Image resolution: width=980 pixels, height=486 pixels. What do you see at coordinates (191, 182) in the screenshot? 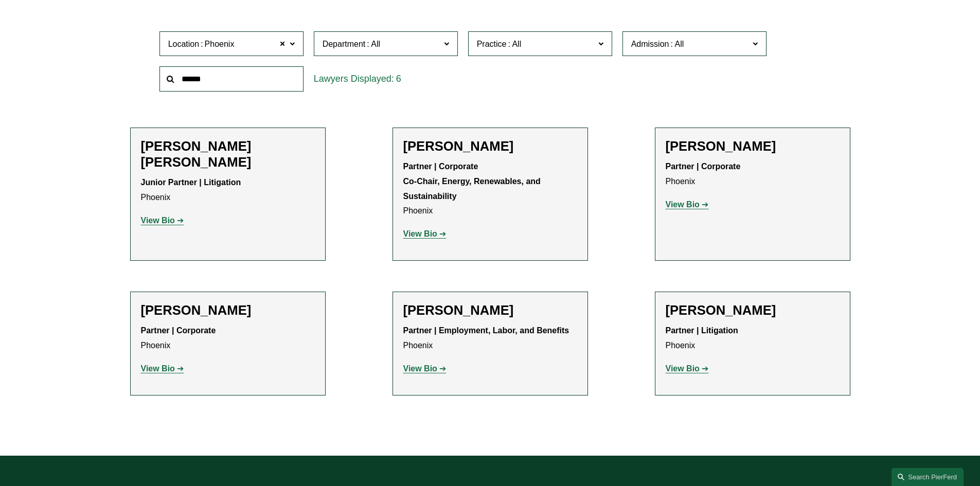
I see `strong: Junior Partner | Litigation` at bounding box center [191, 182].